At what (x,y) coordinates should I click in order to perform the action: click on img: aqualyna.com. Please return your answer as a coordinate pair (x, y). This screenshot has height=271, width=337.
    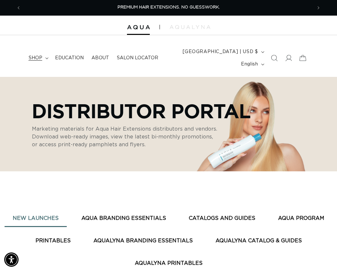
    Looking at the image, I should click on (190, 27).